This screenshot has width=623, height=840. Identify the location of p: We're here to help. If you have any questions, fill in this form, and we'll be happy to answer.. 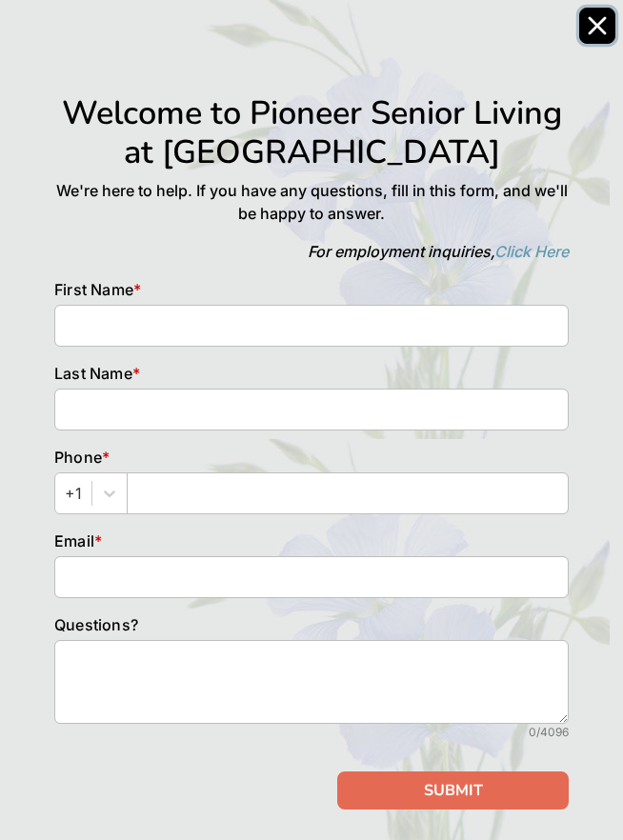
(311, 202).